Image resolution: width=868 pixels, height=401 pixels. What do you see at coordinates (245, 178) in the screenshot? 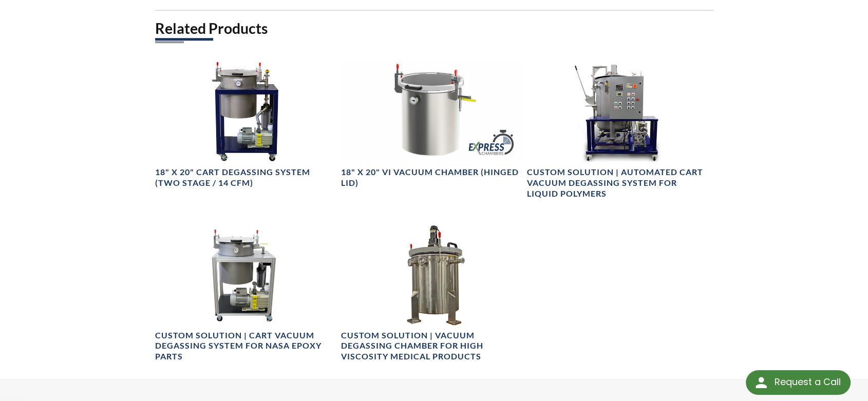
I see `h4: 18" X 20" Cart Degassing System (Two Stage / 14 CFM)` at bounding box center [245, 178].